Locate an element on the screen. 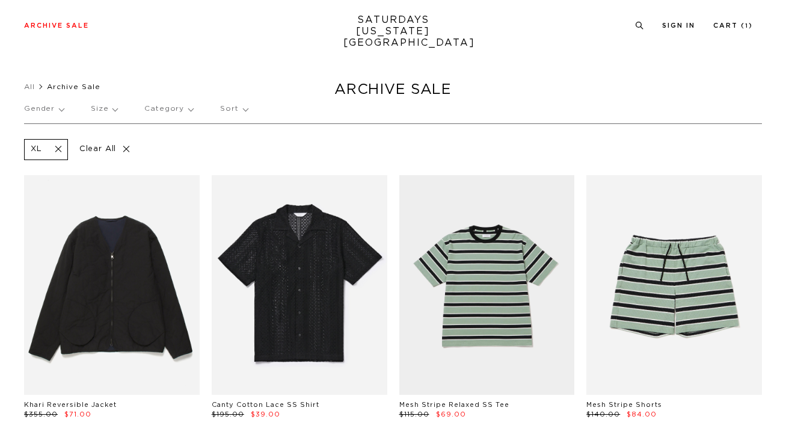  span: $71.00 is located at coordinates (78, 414).